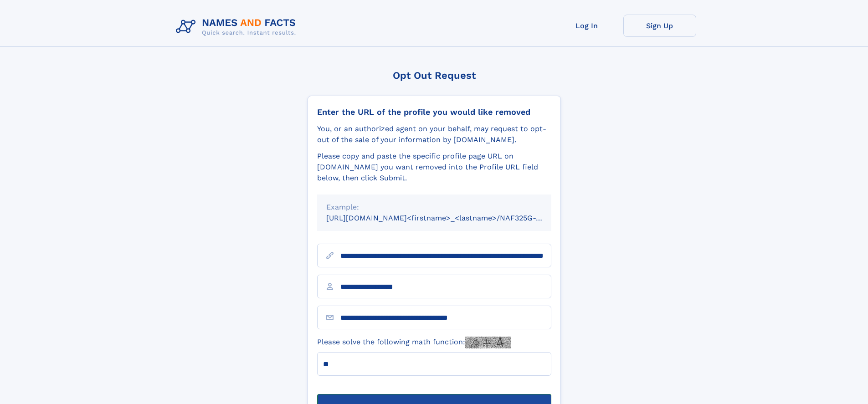 The height and width of the screenshot is (404, 868). I want to click on a: Log In, so click(587, 25).